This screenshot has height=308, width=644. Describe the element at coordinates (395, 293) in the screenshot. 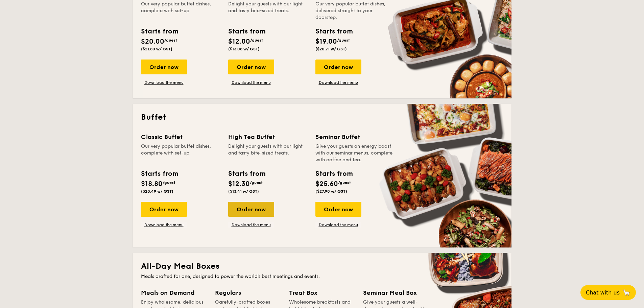

I see `div: Seminar Meal Box` at that location.